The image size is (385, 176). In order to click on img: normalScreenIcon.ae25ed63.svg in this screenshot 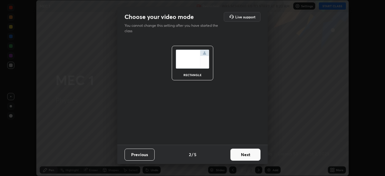, I will do `click(192, 59)`.